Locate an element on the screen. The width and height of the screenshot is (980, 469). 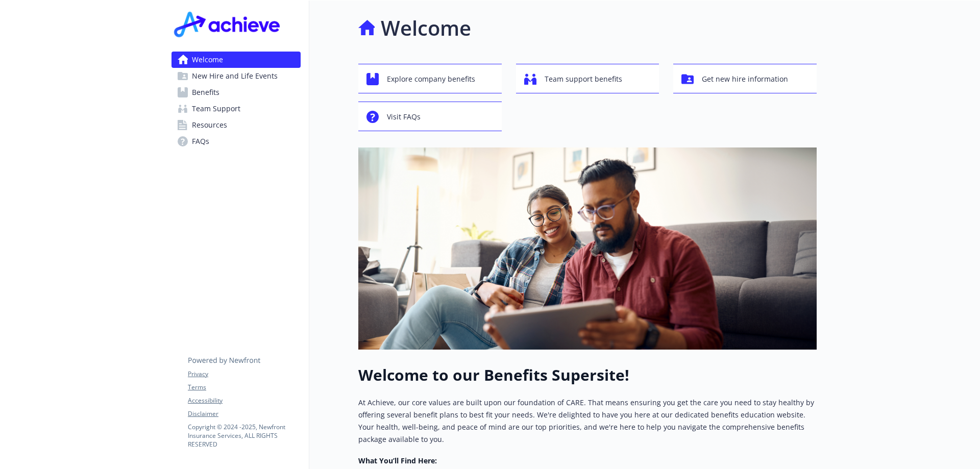
a: FAQs is located at coordinates (236, 142).